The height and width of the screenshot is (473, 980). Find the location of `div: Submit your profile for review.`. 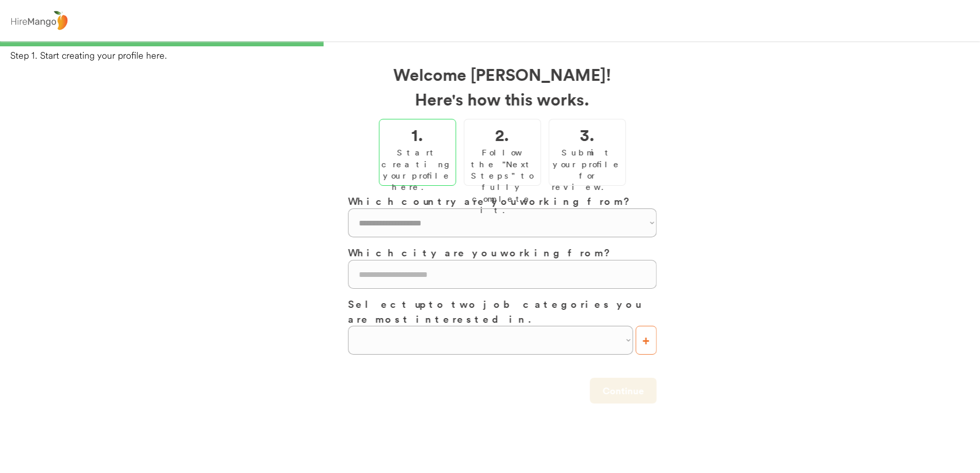

div: Submit your profile for review. is located at coordinates (587, 170).